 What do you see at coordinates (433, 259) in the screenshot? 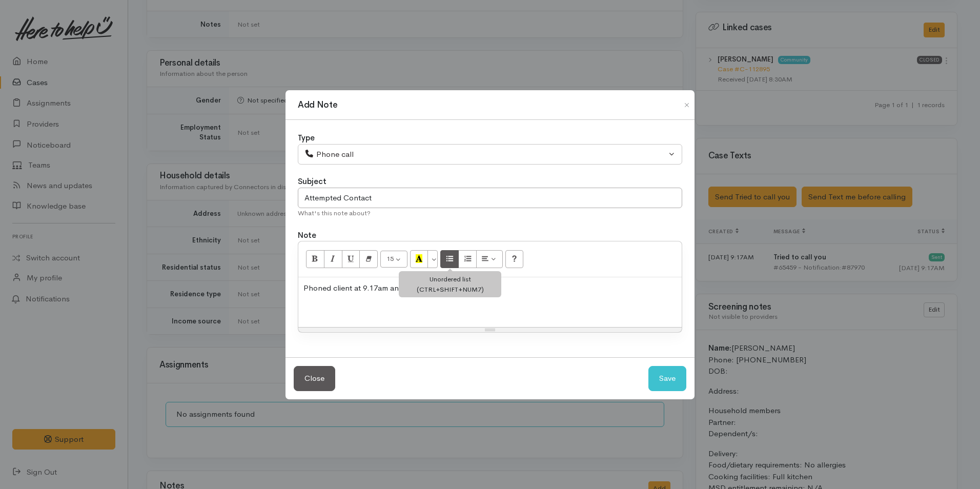
I see `button: More Color` at bounding box center [433, 259].